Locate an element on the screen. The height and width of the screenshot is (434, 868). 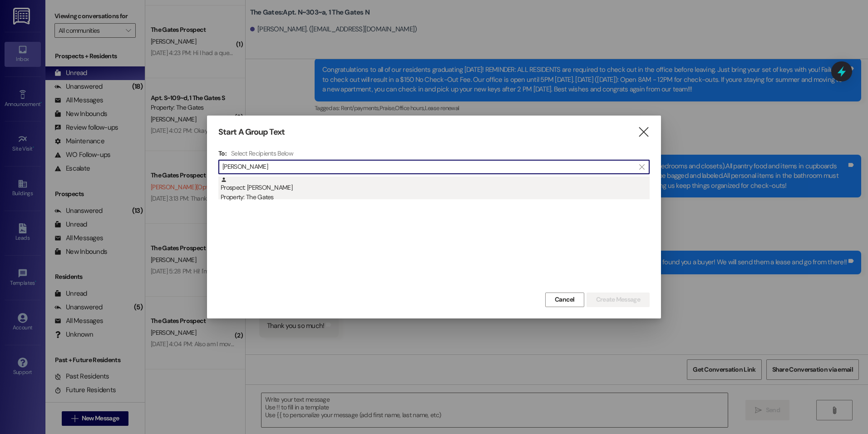
h4: Select Recipients Below is located at coordinates (262, 153).